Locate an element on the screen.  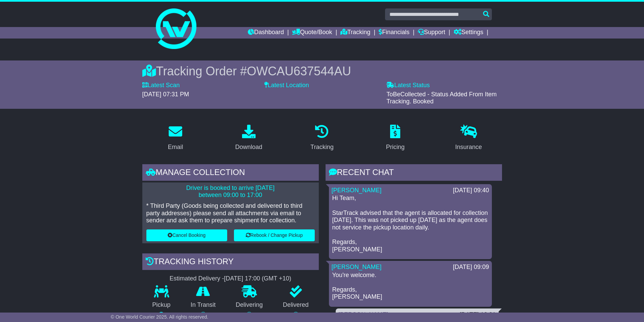
a: Download is located at coordinates (249, 138).